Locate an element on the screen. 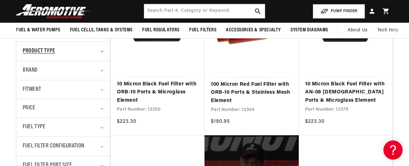  input: Search by Part Number, Category or Keyword is located at coordinates (205, 11).